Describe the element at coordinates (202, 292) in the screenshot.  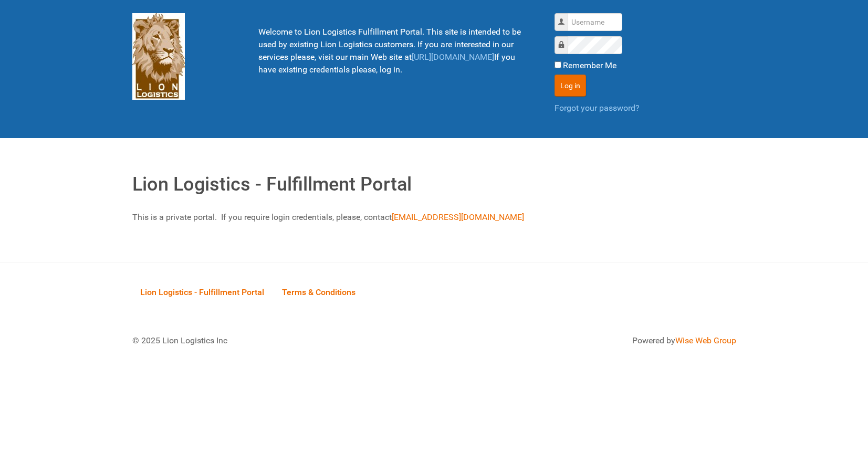
I see `span: Lion Logistics - Fulfillment Portal` at that location.